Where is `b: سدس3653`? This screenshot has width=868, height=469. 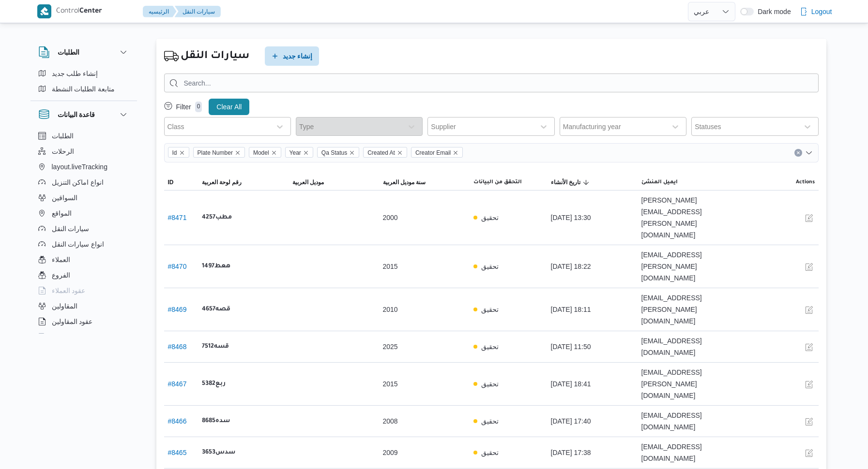
b: سدس3653 is located at coordinates (218, 453).